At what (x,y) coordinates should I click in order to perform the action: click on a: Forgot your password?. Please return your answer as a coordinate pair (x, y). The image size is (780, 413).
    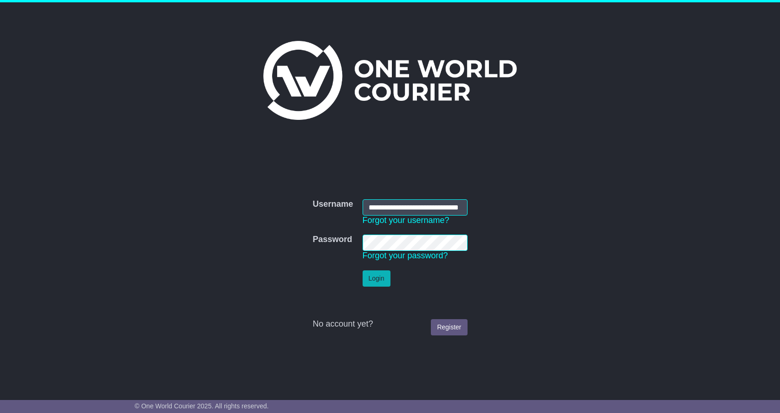
    Looking at the image, I should click on (405, 255).